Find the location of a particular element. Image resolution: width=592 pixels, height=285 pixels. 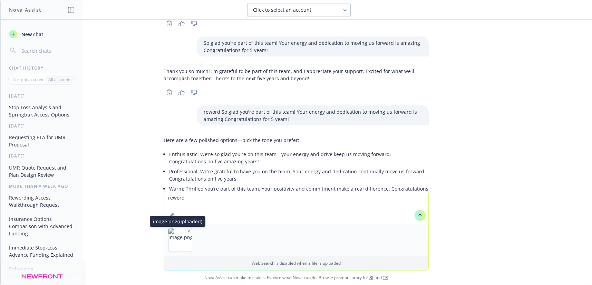

h1: Nova Assist is located at coordinates (25, 10).